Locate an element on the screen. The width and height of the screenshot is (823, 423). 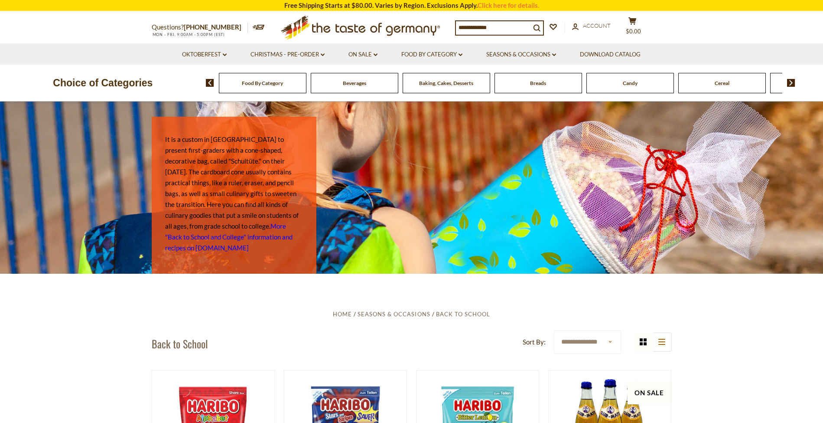
a: Click here for details. is located at coordinates (509, 5).